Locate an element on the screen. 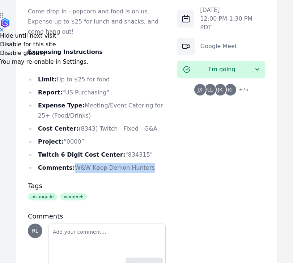  span: + 75 is located at coordinates (241, 90).